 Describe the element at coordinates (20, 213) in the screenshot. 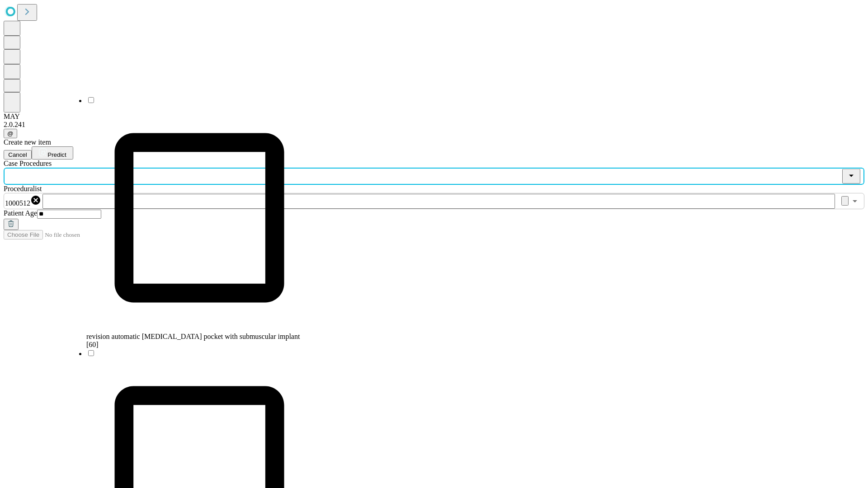

I see `span: Patient Age` at that location.